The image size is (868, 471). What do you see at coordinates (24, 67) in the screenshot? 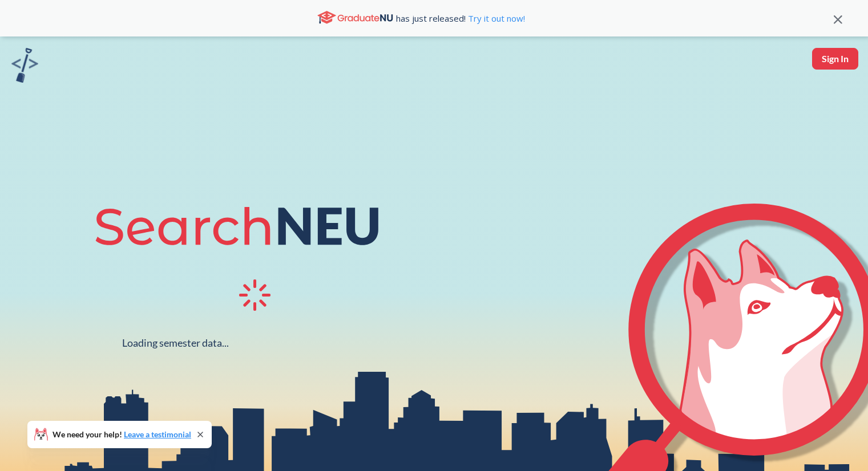
I see `a: sandbox logo` at bounding box center [24, 67].